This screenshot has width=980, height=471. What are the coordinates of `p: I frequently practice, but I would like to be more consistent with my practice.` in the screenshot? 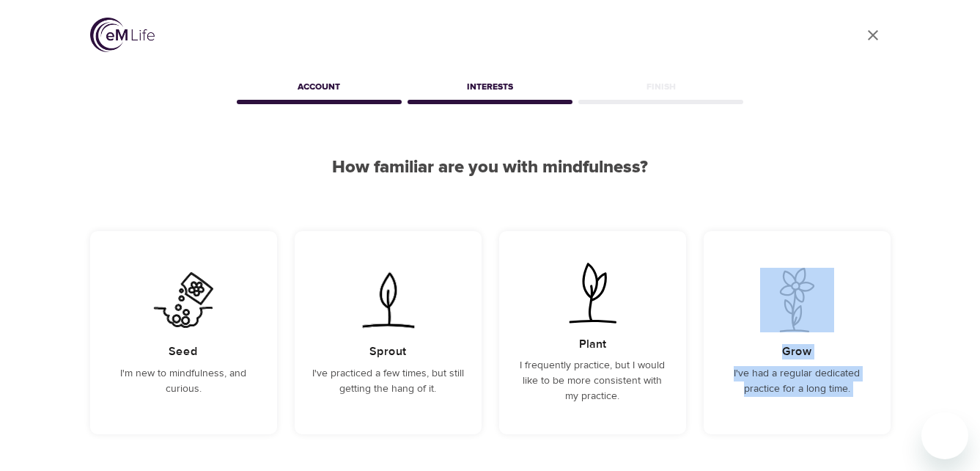 It's located at (592, 380).